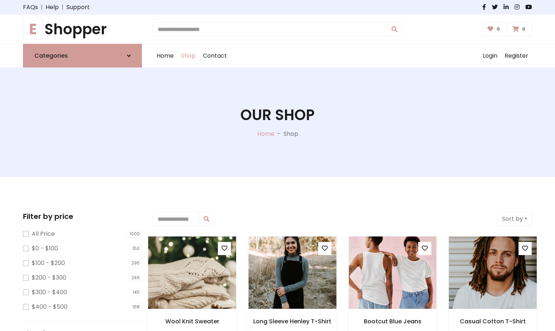  Describe the element at coordinates (188, 56) in the screenshot. I see `a: Shop` at that location.